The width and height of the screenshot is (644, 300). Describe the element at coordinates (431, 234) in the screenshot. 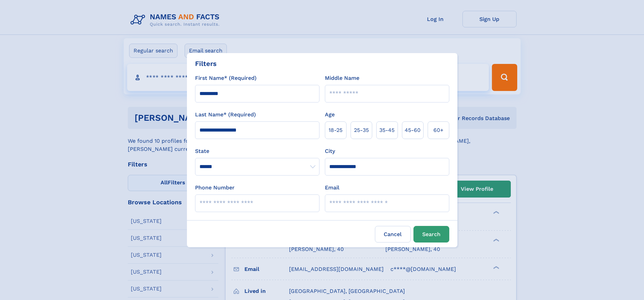

I see `button: Search` at that location.